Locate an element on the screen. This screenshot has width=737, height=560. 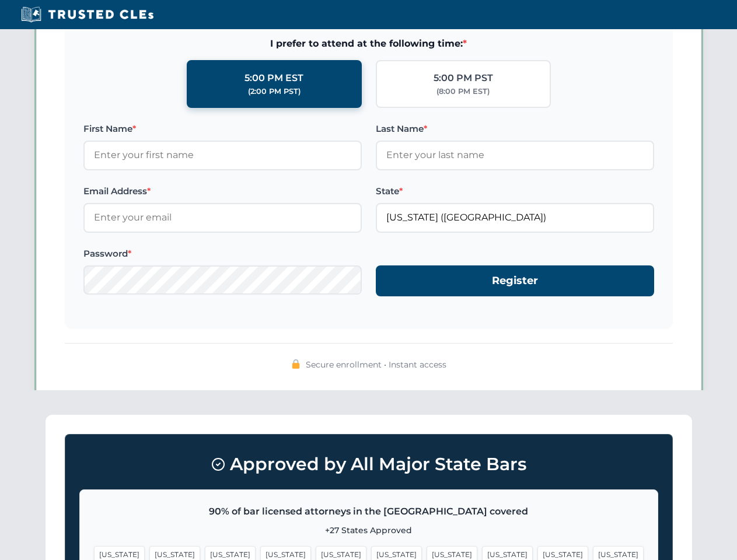
input: Florida (FL) is located at coordinates (515, 218).